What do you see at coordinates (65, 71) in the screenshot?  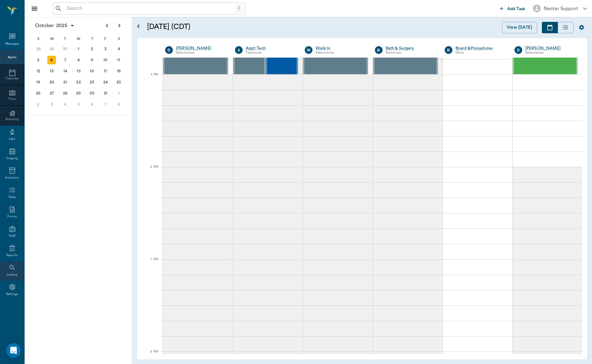 I see `div: Tuesday, October 14, 2025` at bounding box center [65, 71].